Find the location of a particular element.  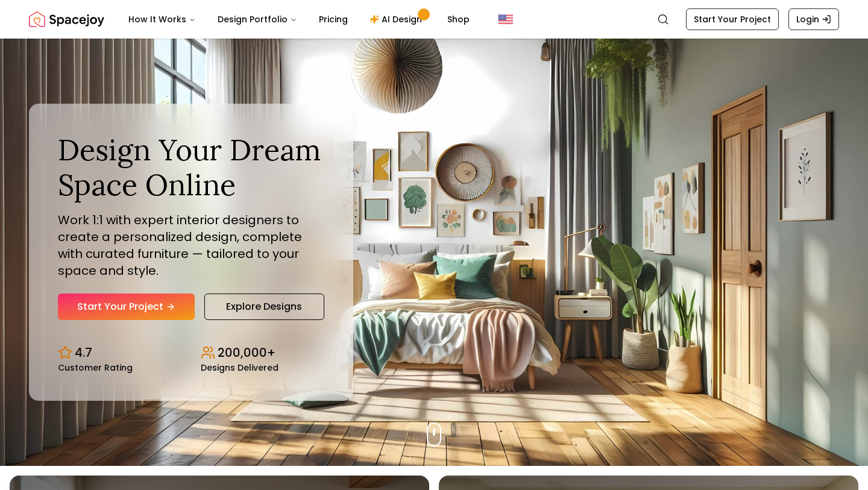

a: AI Design is located at coordinates (397, 19).